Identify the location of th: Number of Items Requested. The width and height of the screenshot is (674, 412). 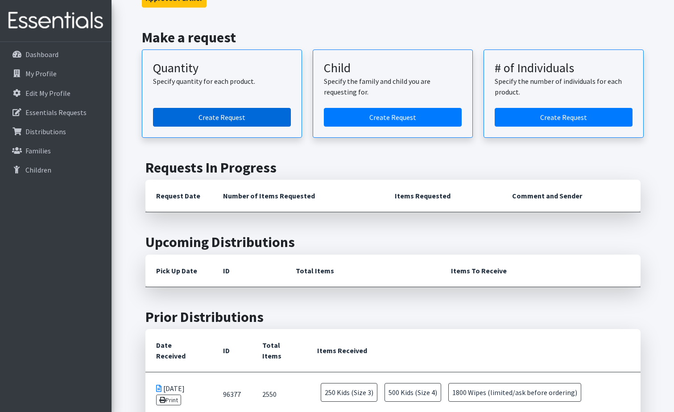
(298, 196).